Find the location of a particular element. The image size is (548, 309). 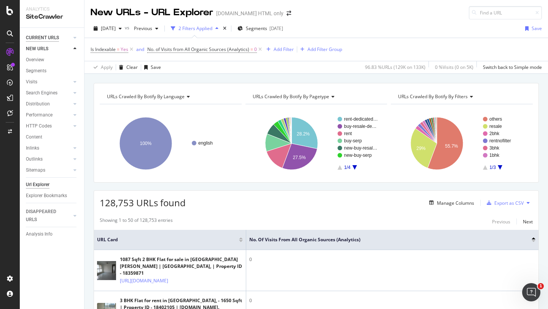

a: Outlinks is located at coordinates (48, 159).